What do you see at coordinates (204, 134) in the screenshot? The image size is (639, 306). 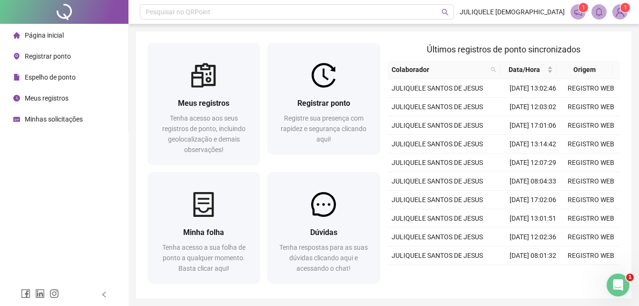 I see `span: Tenha acesso aos seus registros de ponto, incluindo geolocalização e demais observações!` at bounding box center [204, 134].